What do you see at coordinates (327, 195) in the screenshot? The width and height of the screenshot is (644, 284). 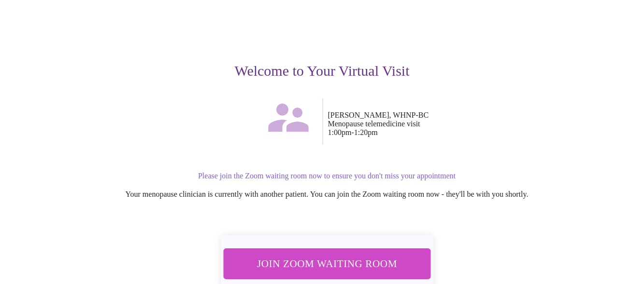 I see `p: Your menopause clinician is currently with another patient. You can join the Zoom waiting room no...` at bounding box center [327, 195].